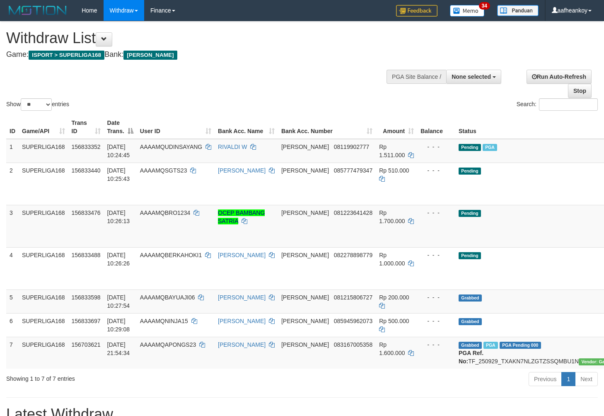 The height and width of the screenshot is (416, 604). I want to click on td: 1, so click(12, 151).